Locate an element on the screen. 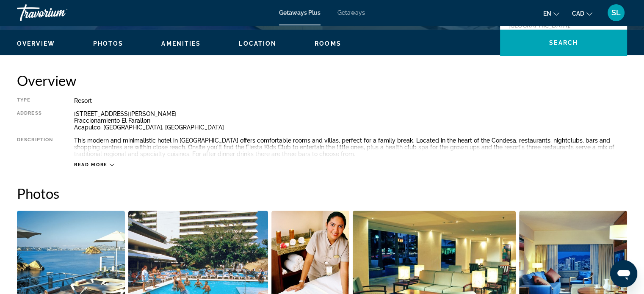 The height and width of the screenshot is (294, 644). span: CAD is located at coordinates (578, 14).